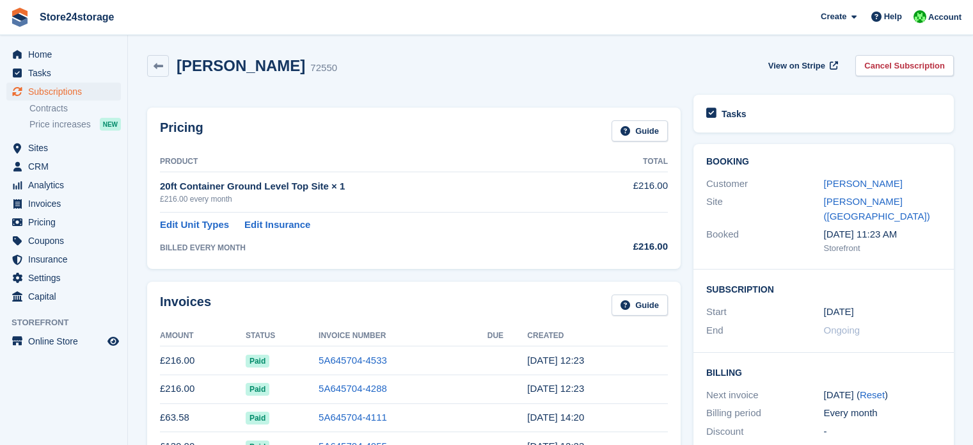 The width and height of the screenshot is (973, 445). Describe the element at coordinates (765, 241) in the screenshot. I see `div: Booked` at that location.